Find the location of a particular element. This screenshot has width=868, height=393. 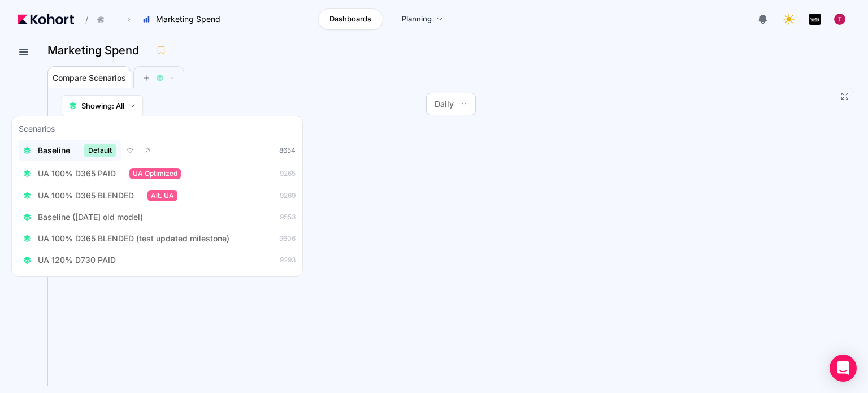

span: 9269 is located at coordinates (288, 196).